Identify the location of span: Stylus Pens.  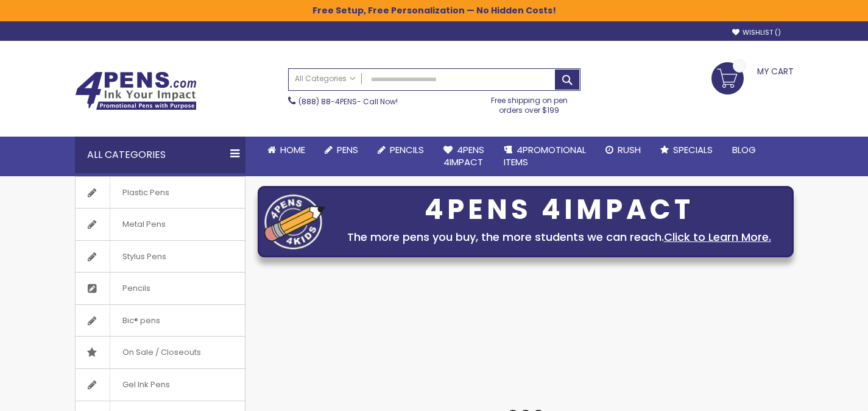
(144, 257).